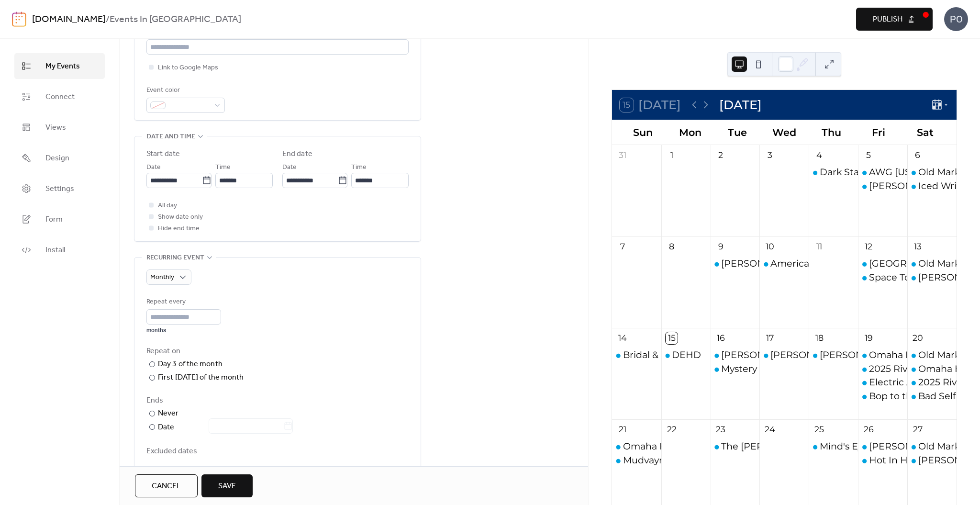  Describe the element at coordinates (671, 155) in the screenshot. I see `div: 1` at that location.